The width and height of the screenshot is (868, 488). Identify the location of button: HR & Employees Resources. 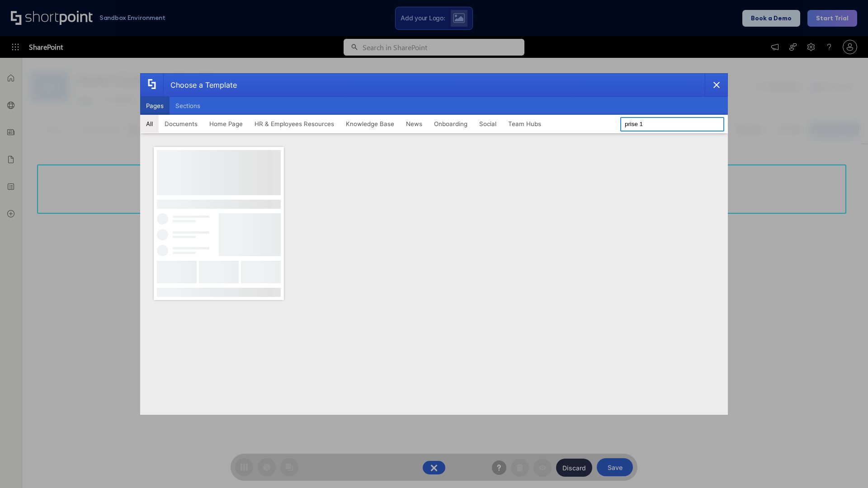
(294, 123).